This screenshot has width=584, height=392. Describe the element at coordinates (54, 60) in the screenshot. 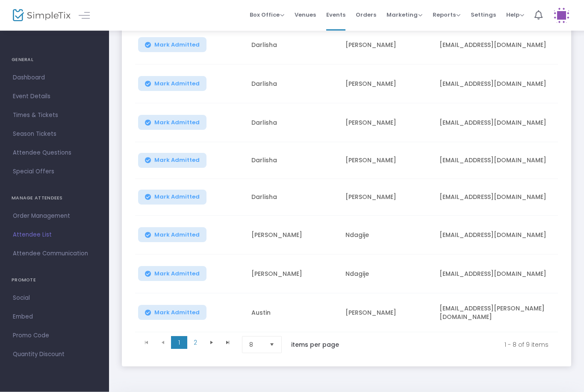

I see `h4: GENERAL` at that location.